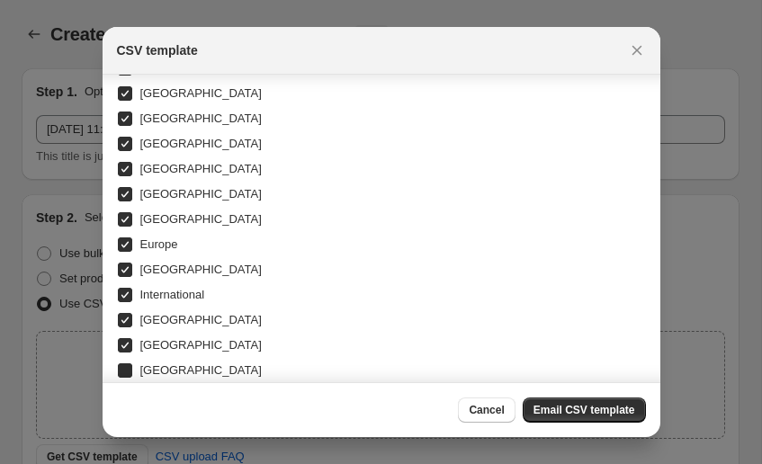  What do you see at coordinates (173, 294) in the screenshot?
I see `span: International` at bounding box center [173, 294].